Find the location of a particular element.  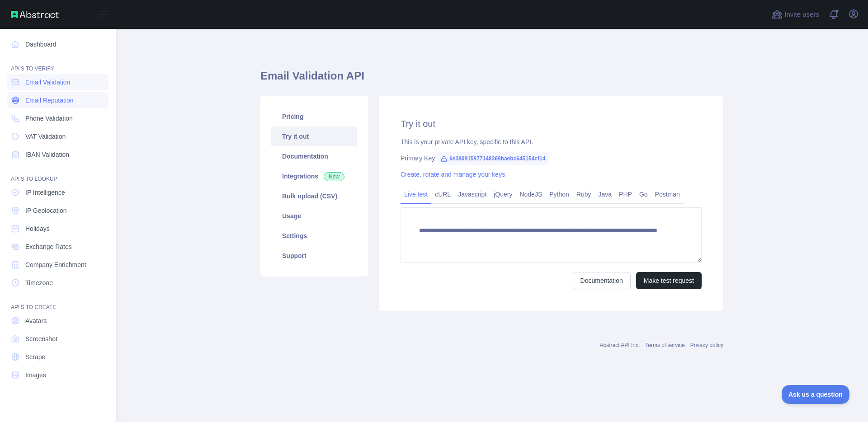

a: Ruby is located at coordinates (584, 194).